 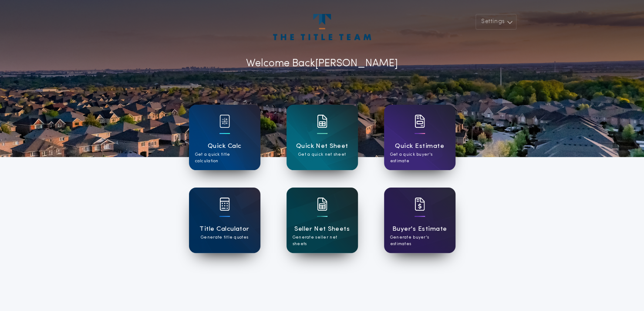 What do you see at coordinates (420, 146) in the screenshot?
I see `h1: Quick Estimate` at bounding box center [420, 146].